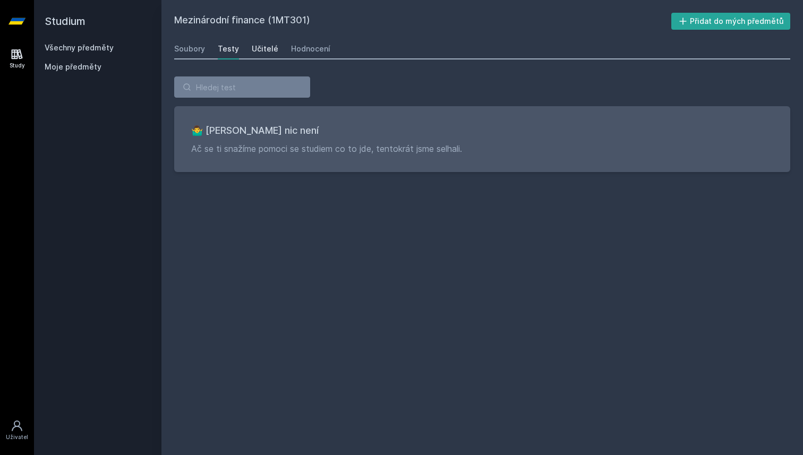 The width and height of the screenshot is (803, 455). I want to click on button: Přidat do mých předmětů, so click(731, 21).